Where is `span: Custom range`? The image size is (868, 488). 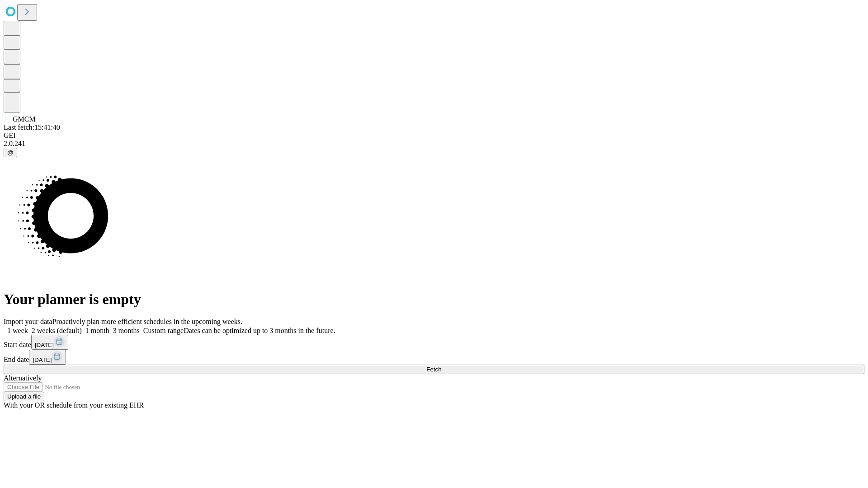
span: Custom range is located at coordinates (163, 330).